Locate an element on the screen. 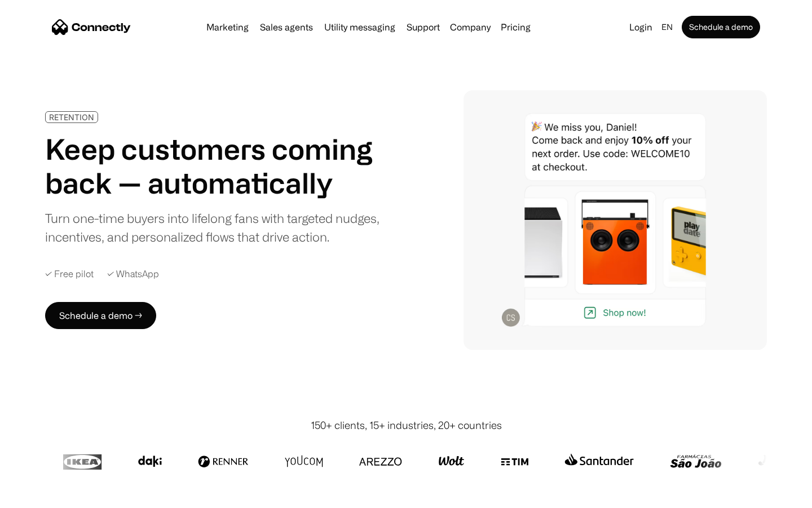 The image size is (812, 508). div: RETENTION is located at coordinates (72, 117).